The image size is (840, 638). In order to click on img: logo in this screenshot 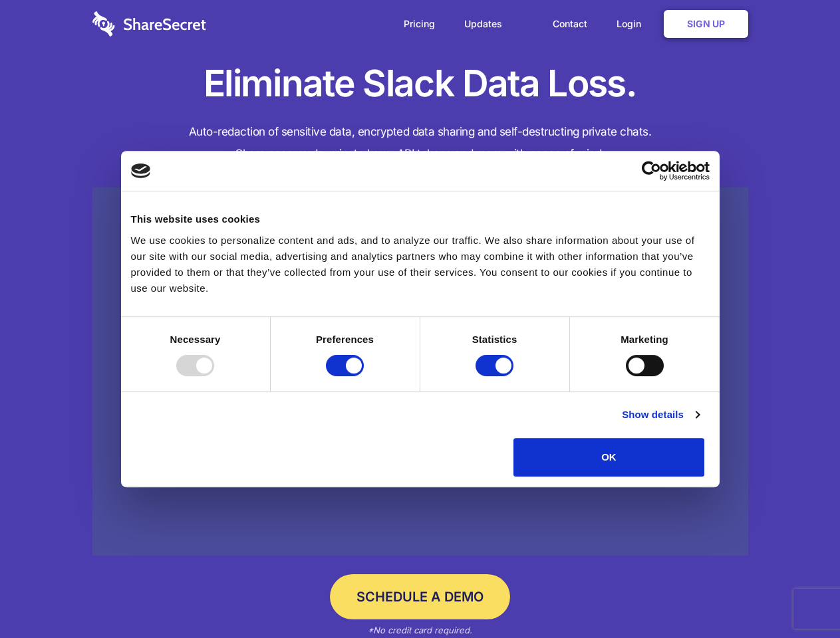, I will do `click(140, 171)`.